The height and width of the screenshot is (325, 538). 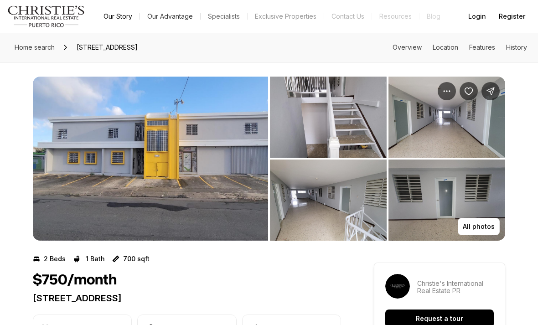 What do you see at coordinates (348, 16) in the screenshot?
I see `button: Contact Us` at bounding box center [348, 16].